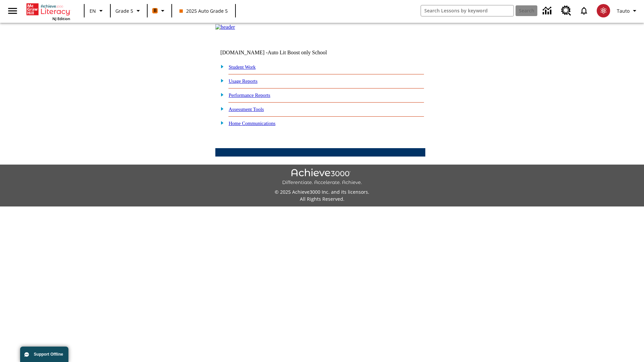 Image resolution: width=644 pixels, height=362 pixels. What do you see at coordinates (243, 81) in the screenshot?
I see `a: Usage Reports` at bounding box center [243, 81].